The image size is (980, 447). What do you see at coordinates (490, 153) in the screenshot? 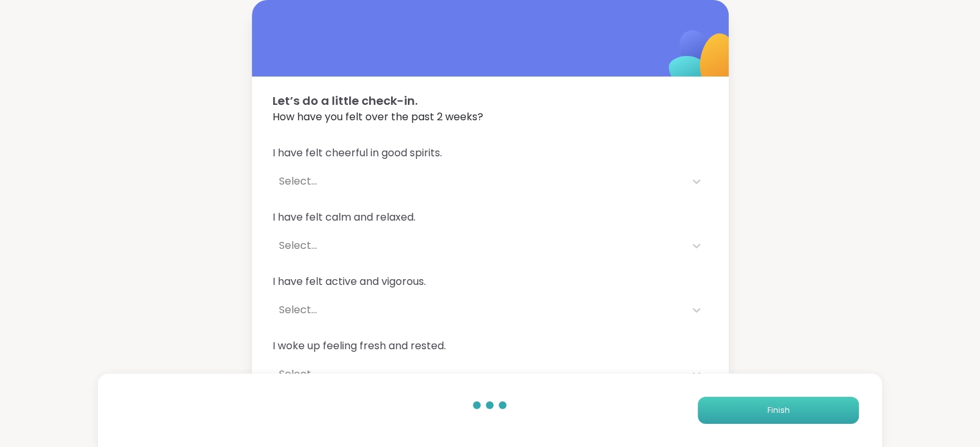
I see `span: I have felt cheerful in good spirits.` at bounding box center [490, 153].